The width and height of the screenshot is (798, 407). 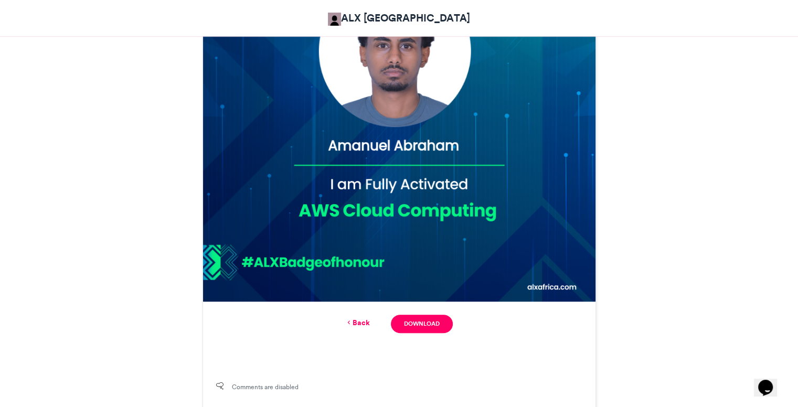 What do you see at coordinates (357, 323) in the screenshot?
I see `a: Back` at bounding box center [357, 323].